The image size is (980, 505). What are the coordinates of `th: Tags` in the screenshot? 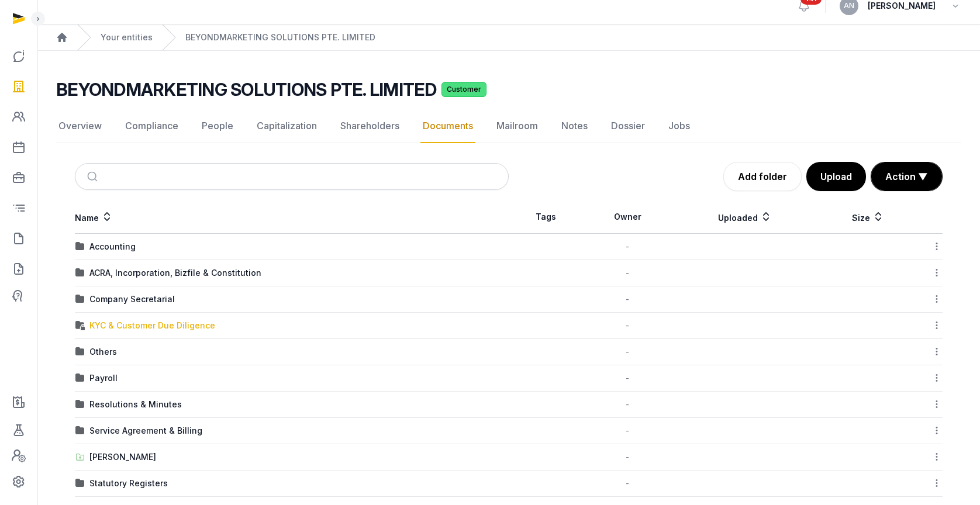 It's located at (546, 217).